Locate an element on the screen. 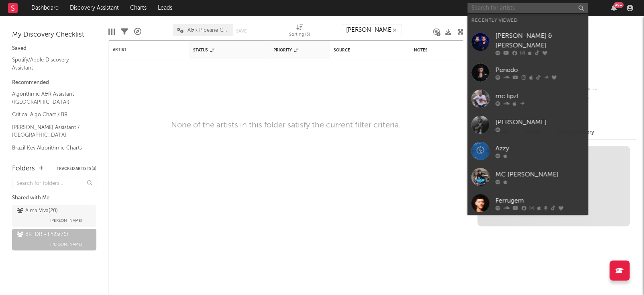  div: Edit Columns is located at coordinates (112, 32).